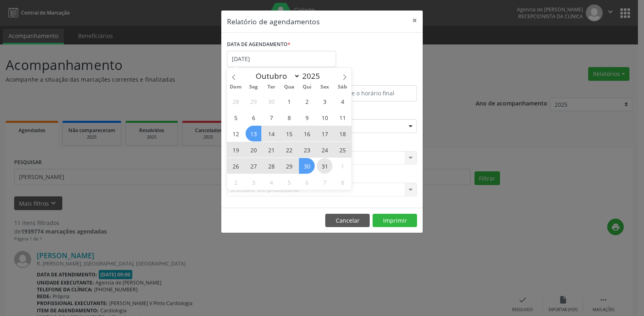 The width and height of the screenshot is (644, 316). Describe the element at coordinates (271, 101) in the screenshot. I see `span: Setembro 30, 2025` at that location.